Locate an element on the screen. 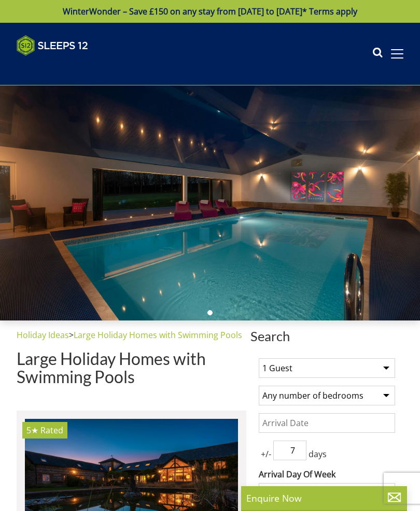 This screenshot has height=511, width=420. p: Enquire Now is located at coordinates (324, 498).